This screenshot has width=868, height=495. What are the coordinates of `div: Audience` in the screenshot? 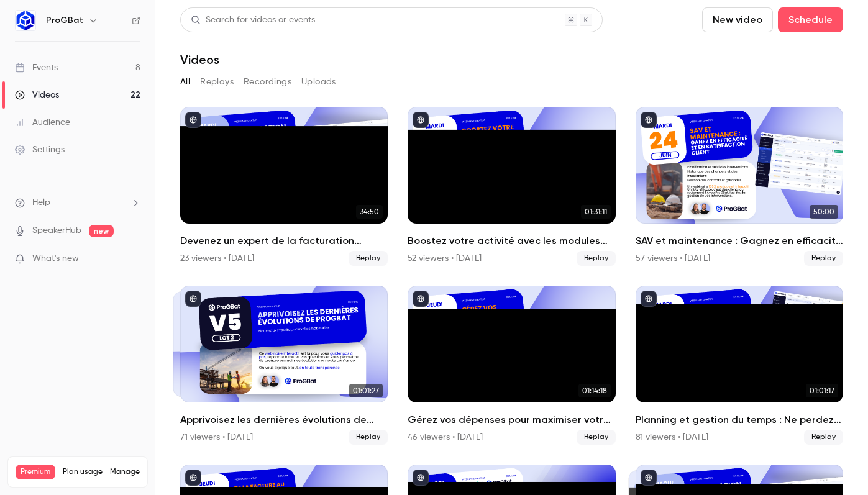 It's located at (42, 122).